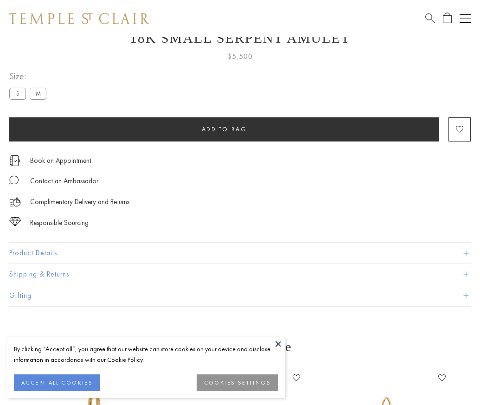 Image resolution: width=480 pixels, height=405 pixels. What do you see at coordinates (79, 19) in the screenshot?
I see `img: Temple St. Clair` at bounding box center [79, 19].